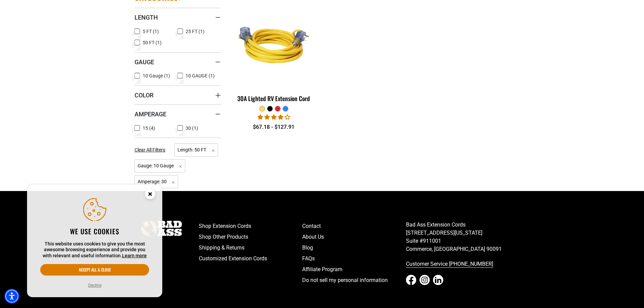  I want to click on summary: Length, so click(177, 17).